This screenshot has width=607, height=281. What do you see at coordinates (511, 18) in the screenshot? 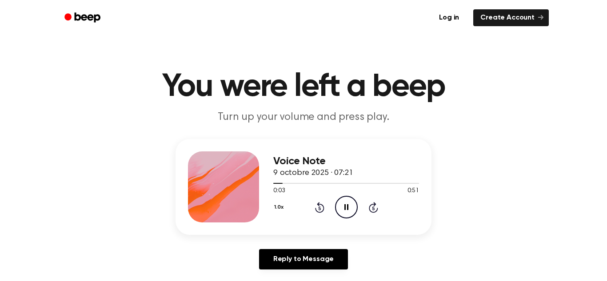
I see `a: Create Account` at bounding box center [511, 18].